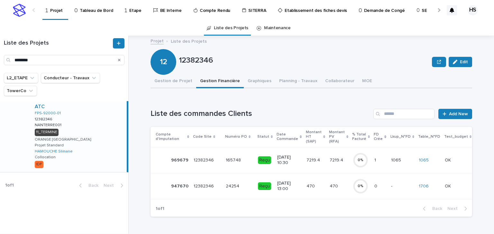 The image size is (494, 234). What do you see at coordinates (359, 137) in the screenshot?
I see `p: % Total Facturé` at bounding box center [359, 137].